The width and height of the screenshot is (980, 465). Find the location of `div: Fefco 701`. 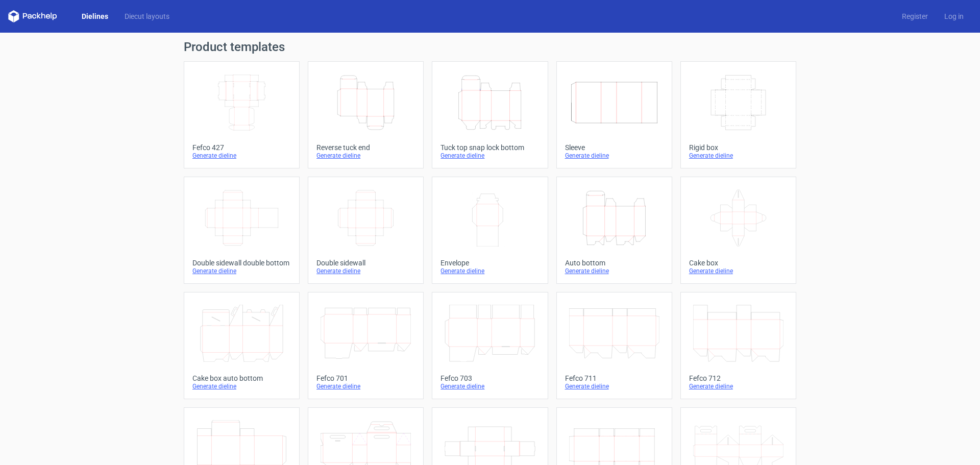

div: Fefco 701 is located at coordinates (365, 379).